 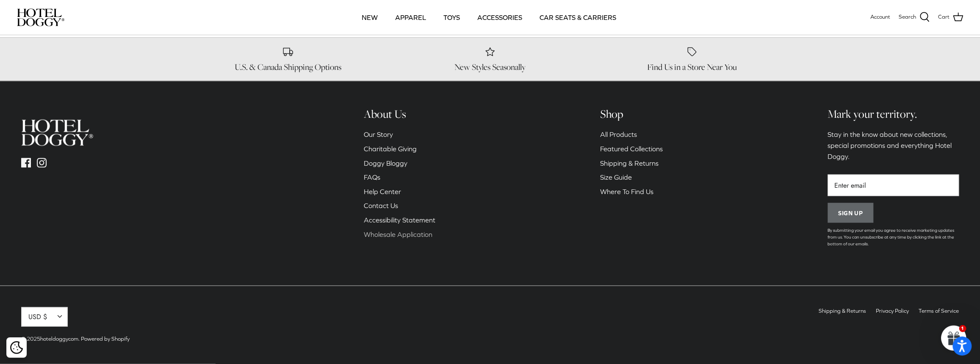 What do you see at coordinates (850, 213) in the screenshot?
I see `button: Sign up` at bounding box center [850, 213].